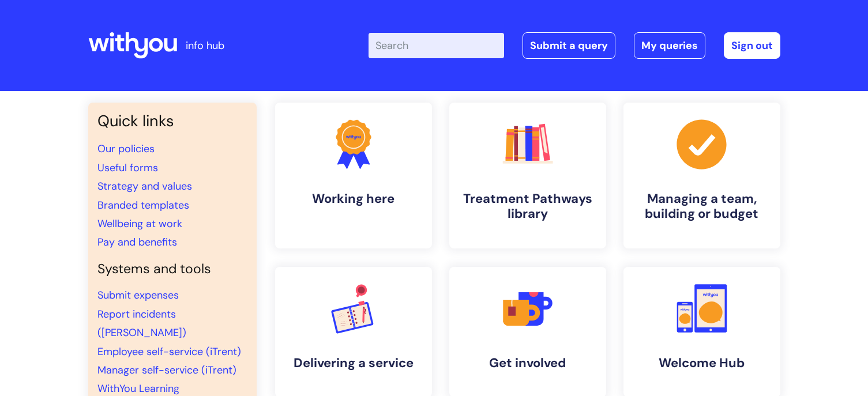 This screenshot has height=396, width=868. I want to click on a: WithYou Learning, so click(138, 389).